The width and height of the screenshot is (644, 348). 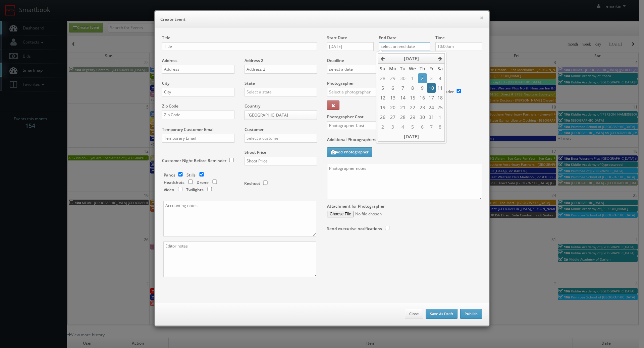 What do you see at coordinates (195, 189) in the screenshot?
I see `label: Twilights` at bounding box center [195, 189].